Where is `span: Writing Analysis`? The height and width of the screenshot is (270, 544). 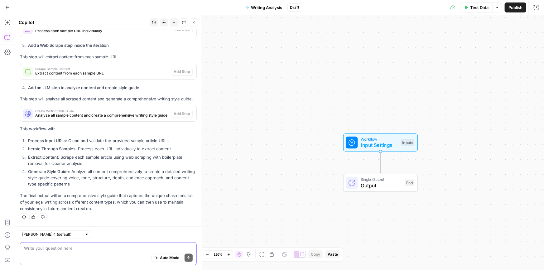 span: Writing Analysis is located at coordinates (267, 7).